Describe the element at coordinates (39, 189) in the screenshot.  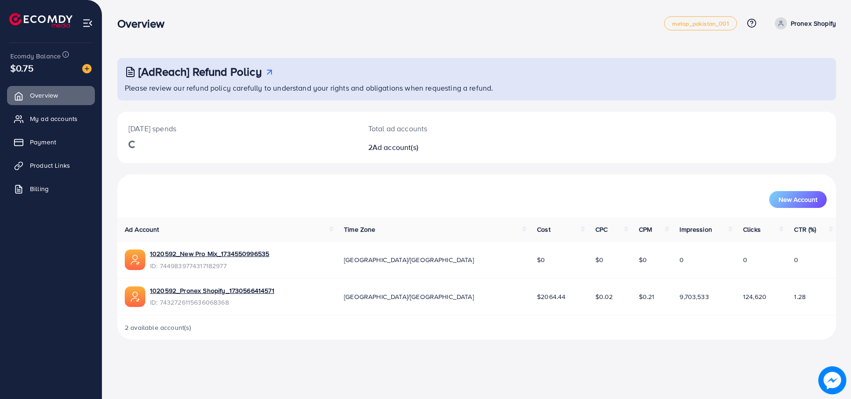
I see `span: Billing` at that location.